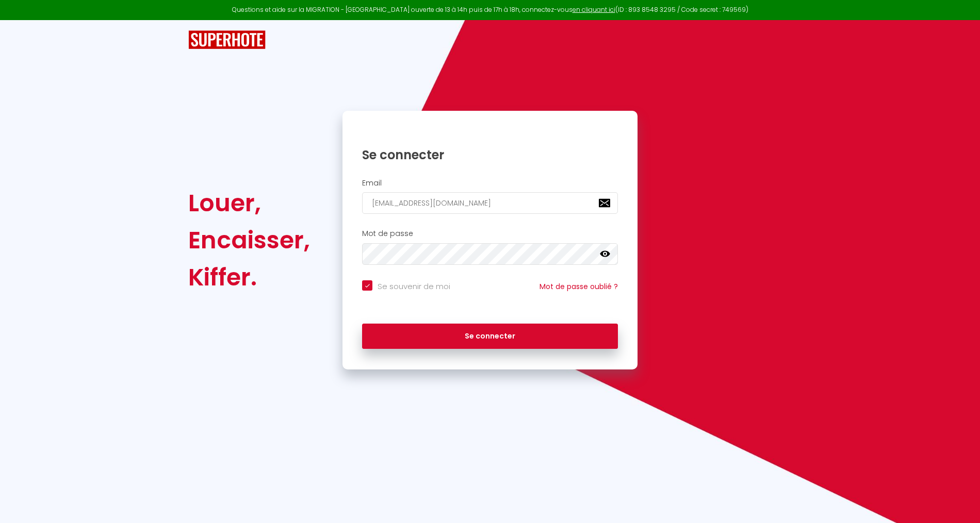 Image resolution: width=980 pixels, height=523 pixels. What do you see at coordinates (490, 203) in the screenshot?
I see `input: Ton Email` at bounding box center [490, 203].